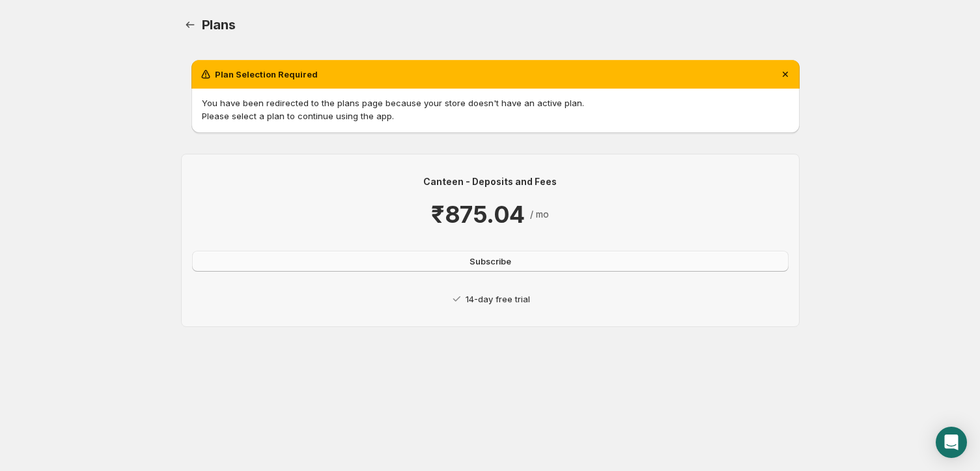 The width and height of the screenshot is (980, 471). What do you see at coordinates (495, 103) in the screenshot?
I see `p: You have been redirected to the plans page because your store doesn't have an active plan.` at bounding box center [495, 103].